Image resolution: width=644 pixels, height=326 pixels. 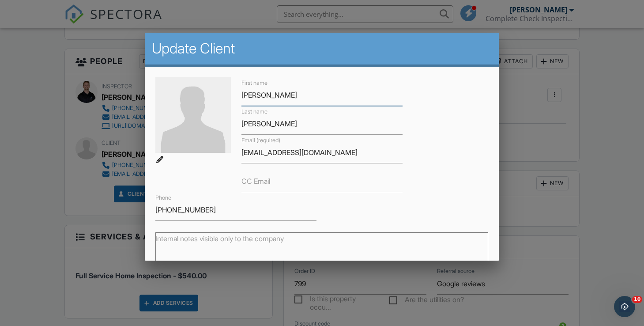 I want to click on label: Email (required), so click(x=261, y=140).